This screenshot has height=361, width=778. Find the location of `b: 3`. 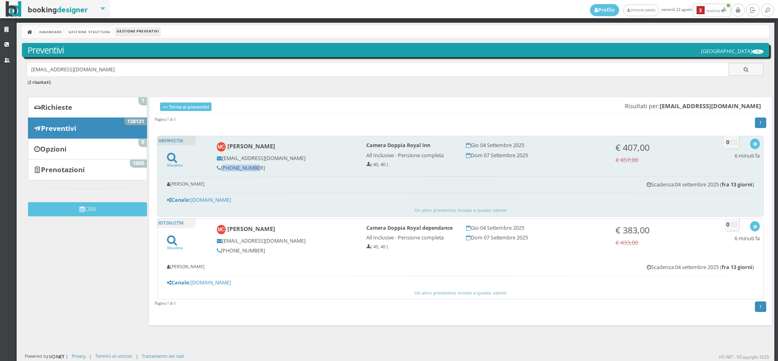

b: 3 is located at coordinates (701, 10).